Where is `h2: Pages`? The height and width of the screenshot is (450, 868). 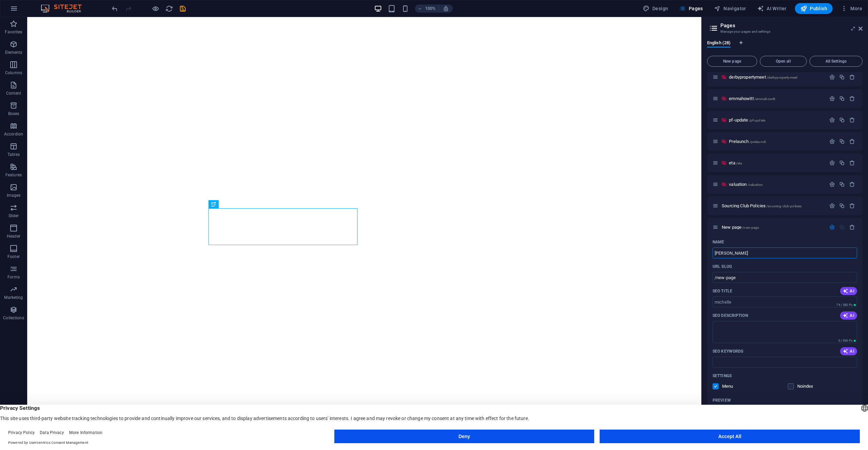
h2: Pages is located at coordinates (792, 26).